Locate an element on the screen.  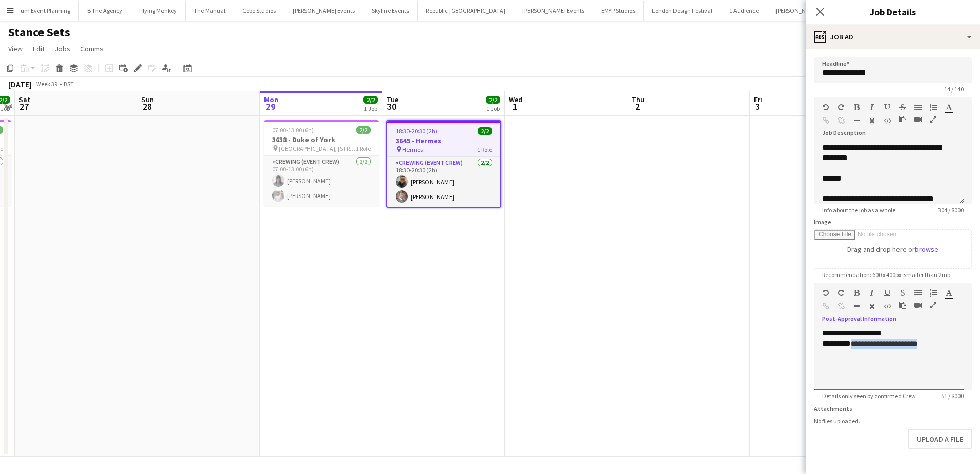
h3: 3645 - Hermes is located at coordinates (444, 140).